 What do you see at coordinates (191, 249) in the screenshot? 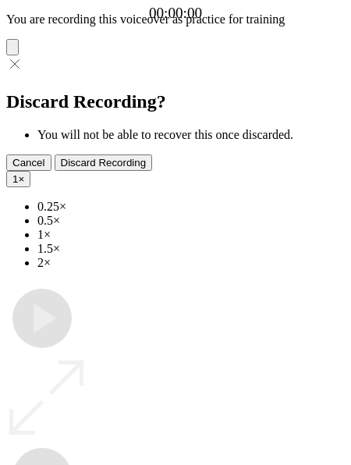
I see `li: 1.5×` at bounding box center [191, 249].